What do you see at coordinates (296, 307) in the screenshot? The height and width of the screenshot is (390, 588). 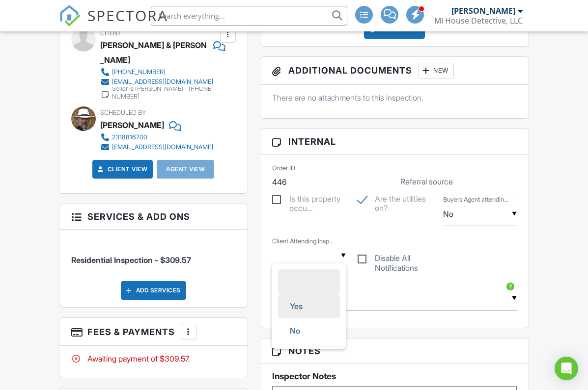 I see `span: Yes` at bounding box center [296, 307].